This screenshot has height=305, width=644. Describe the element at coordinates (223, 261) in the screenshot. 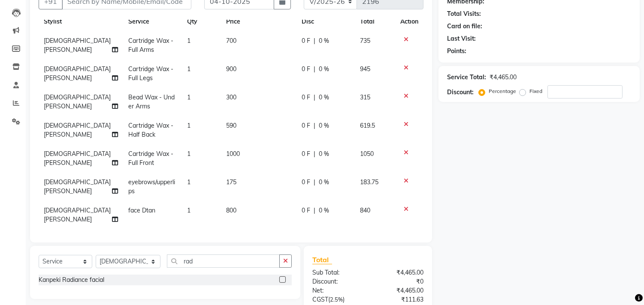

I see `input: Search or Scan` at that location.